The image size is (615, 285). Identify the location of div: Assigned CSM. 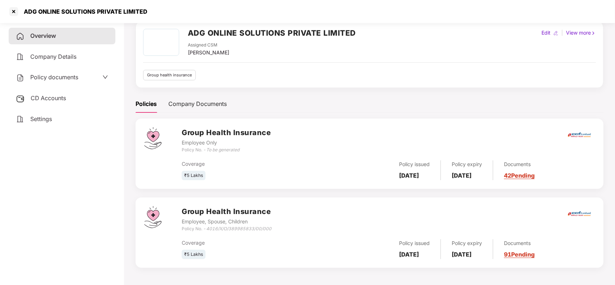
(208, 45).